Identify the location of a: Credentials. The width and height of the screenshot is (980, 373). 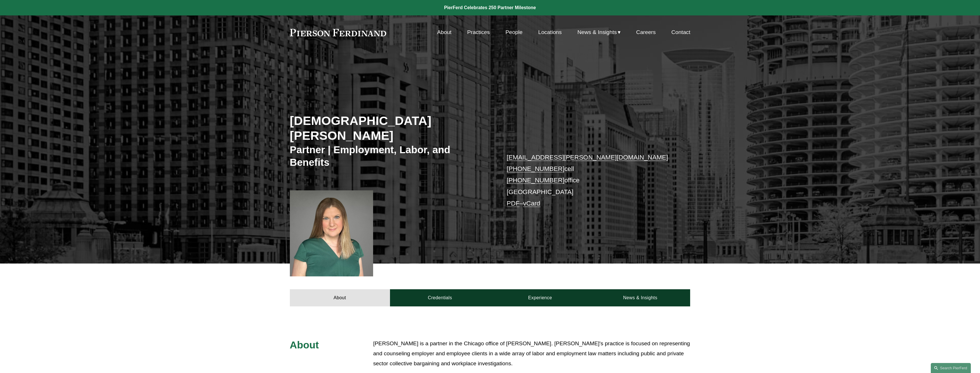
(440, 298).